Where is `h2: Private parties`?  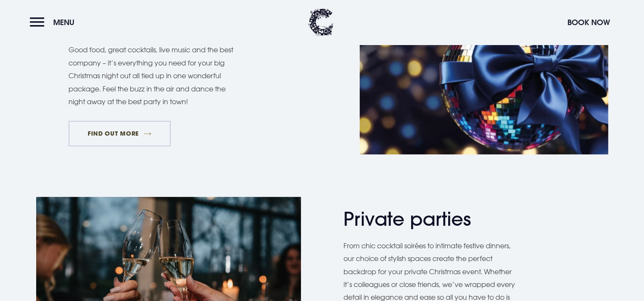
h2: Private parties is located at coordinates (426, 219).